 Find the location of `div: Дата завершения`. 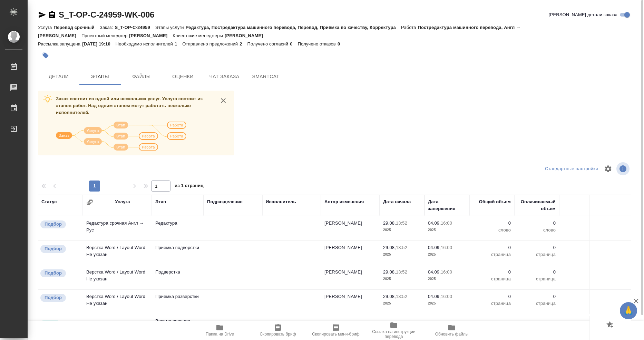

div: Дата завершения is located at coordinates (447, 205).